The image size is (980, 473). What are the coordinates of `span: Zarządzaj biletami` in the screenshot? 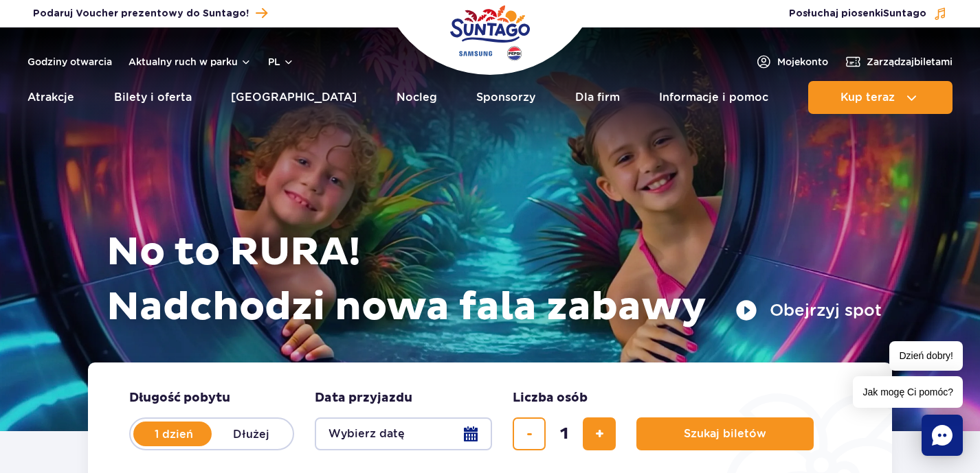 It's located at (909, 62).